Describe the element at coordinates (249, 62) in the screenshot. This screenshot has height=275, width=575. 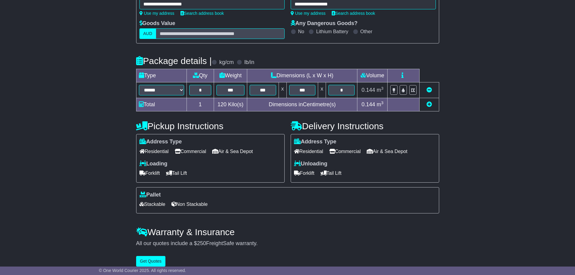
I see `label: lb/in` at that location.